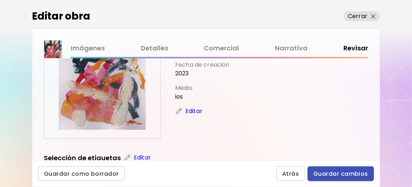  Describe the element at coordinates (291, 174) in the screenshot. I see `button: Atrás` at that location.